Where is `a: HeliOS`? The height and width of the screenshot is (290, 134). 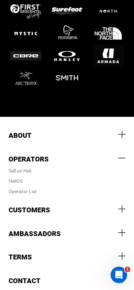 a: HeliOS is located at coordinates (15, 181).